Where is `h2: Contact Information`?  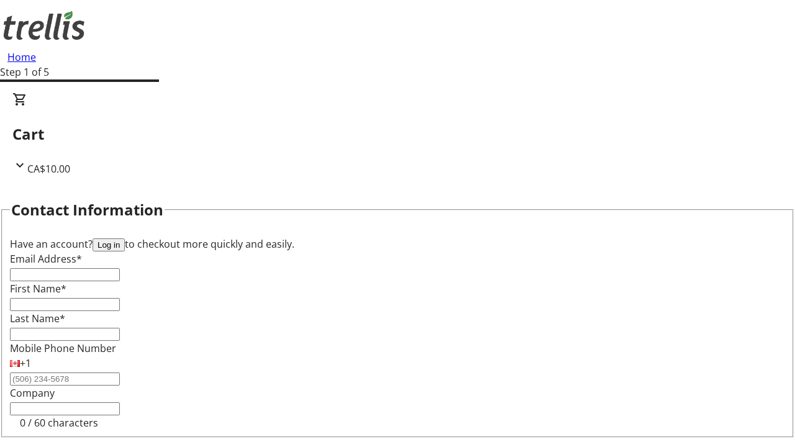 h2: Contact Information is located at coordinates (87, 210).